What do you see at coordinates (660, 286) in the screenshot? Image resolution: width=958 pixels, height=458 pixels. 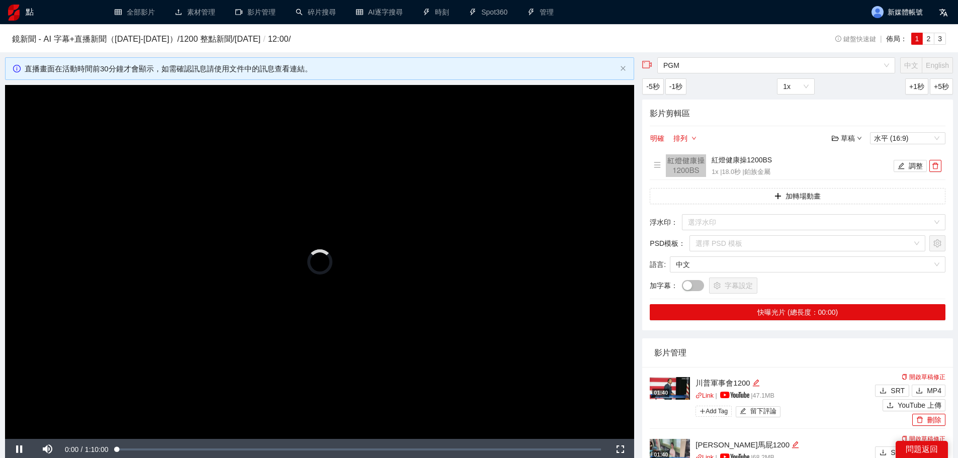 I see `font: 加字幕` at bounding box center [660, 286].